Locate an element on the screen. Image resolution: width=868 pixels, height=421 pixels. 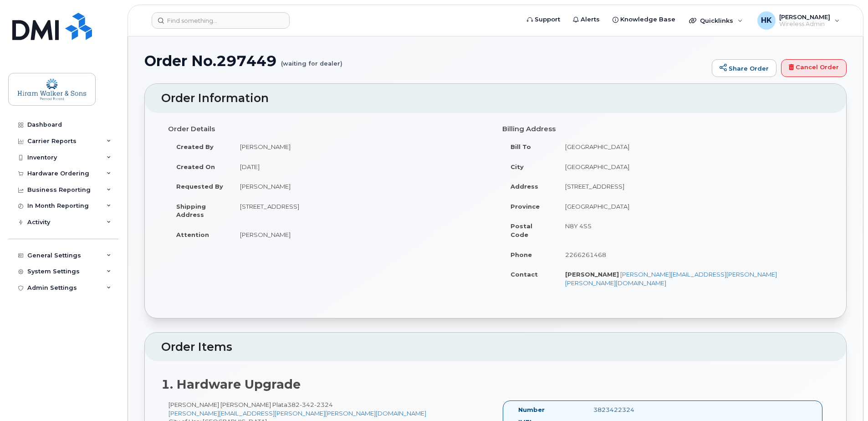
span: 342 is located at coordinates (307, 404).